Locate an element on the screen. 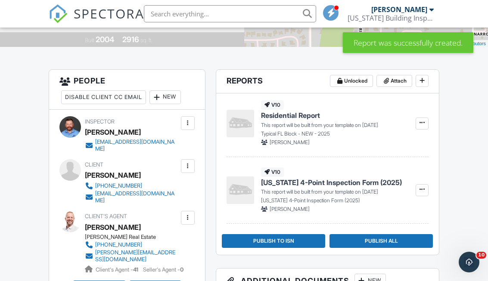  div: Florida Building Inspection Group is located at coordinates (390, 18).